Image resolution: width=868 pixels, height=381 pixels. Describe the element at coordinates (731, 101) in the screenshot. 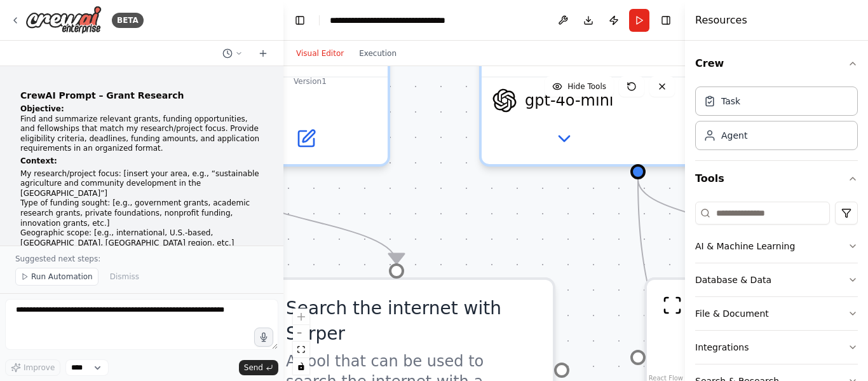

I see `div: Task` at that location.